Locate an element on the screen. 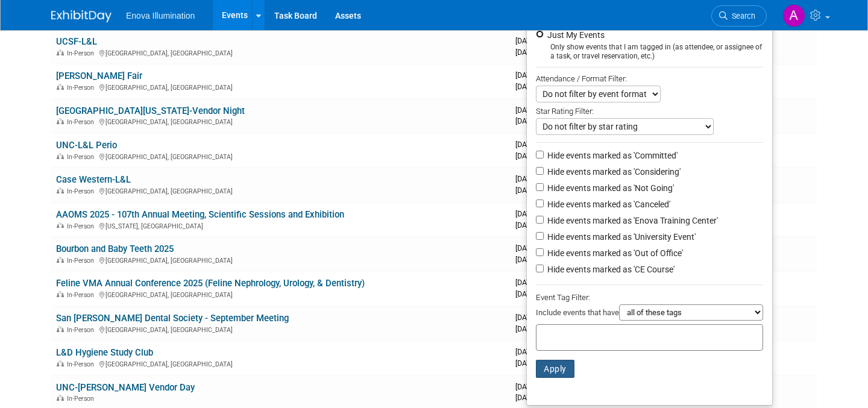  div: Event Tag Filter: is located at coordinates (649, 297).